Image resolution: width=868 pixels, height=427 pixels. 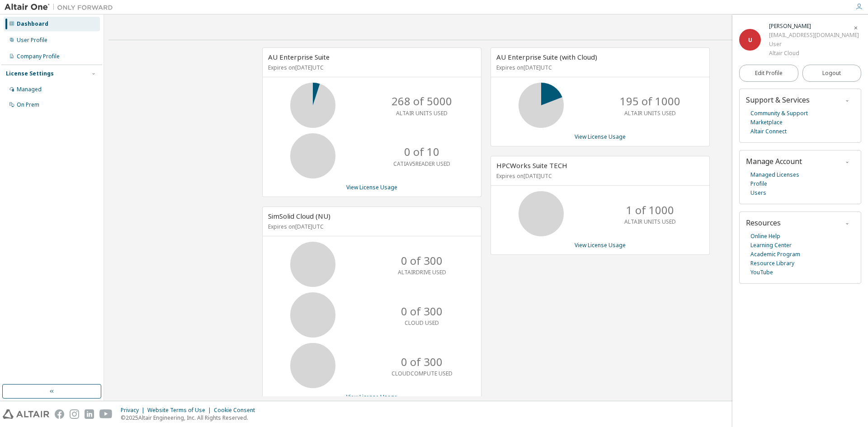 What do you see at coordinates (38, 56) in the screenshot?
I see `div: Company Profile` at bounding box center [38, 56].